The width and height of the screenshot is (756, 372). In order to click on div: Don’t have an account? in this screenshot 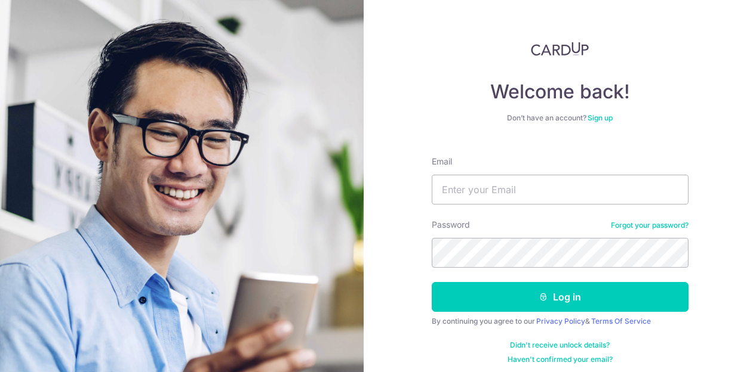, I will do `click(560, 118)`.